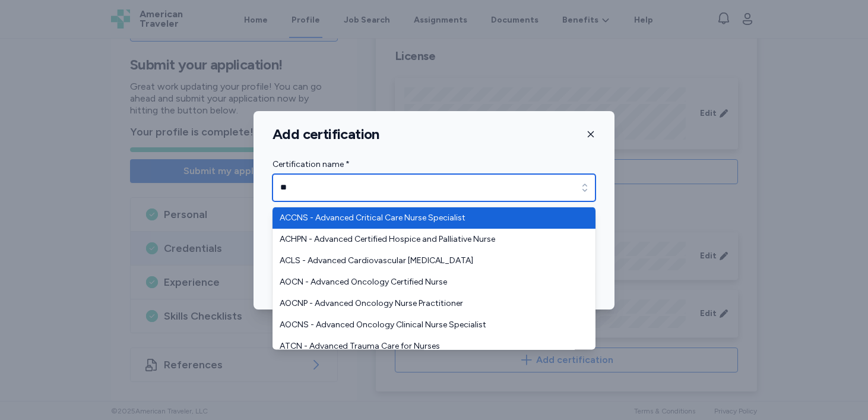  Describe the element at coordinates (427, 282) in the screenshot. I see `span: AOCN - Advanced Oncology Certified Nurse` at that location.